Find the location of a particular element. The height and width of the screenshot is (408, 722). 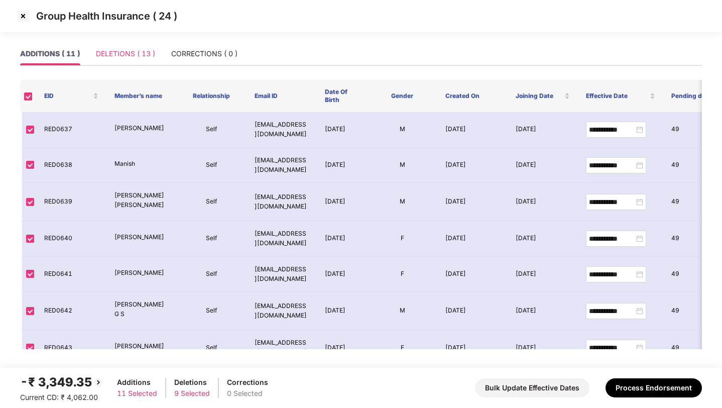

td: RED0642 is located at coordinates (71, 311).